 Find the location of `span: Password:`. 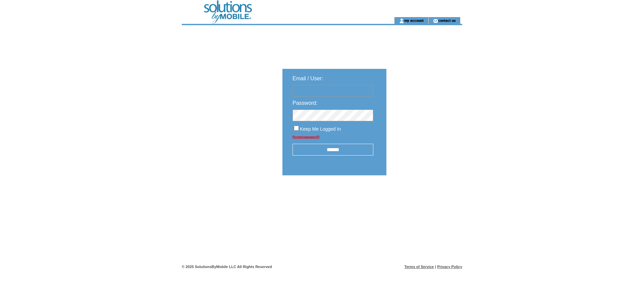

span: Password: is located at coordinates (305, 103).